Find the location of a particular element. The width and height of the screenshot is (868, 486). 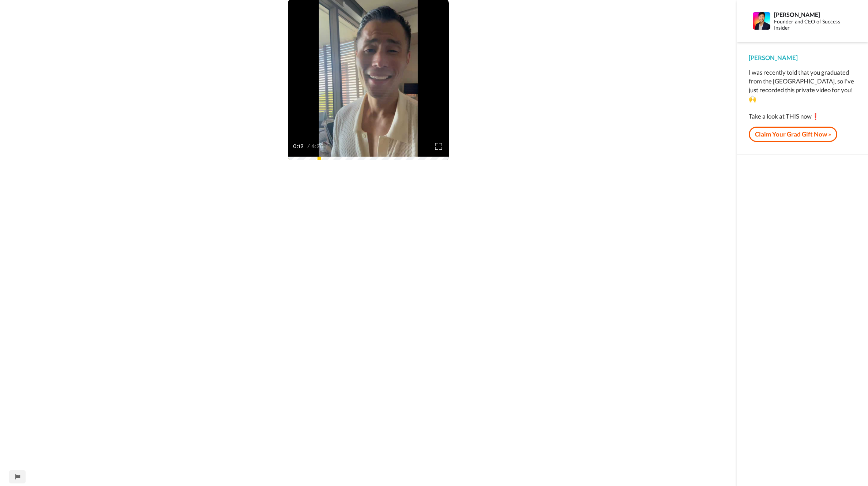

a: Claim Your Grad Gift Now » is located at coordinates (793, 134).